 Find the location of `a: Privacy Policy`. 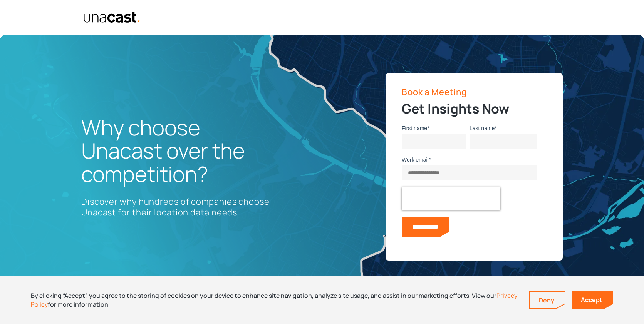

a: Privacy Policy is located at coordinates (274, 299).